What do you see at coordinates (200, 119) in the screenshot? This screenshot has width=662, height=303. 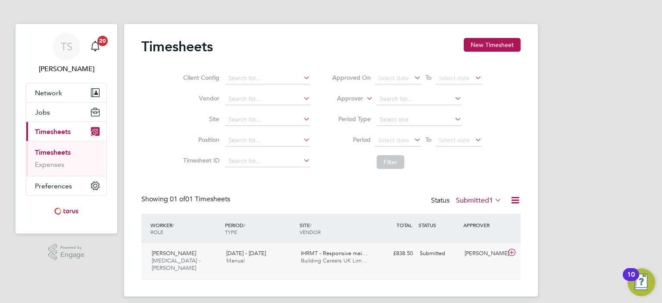 I see `label: Site` at bounding box center [200, 119].